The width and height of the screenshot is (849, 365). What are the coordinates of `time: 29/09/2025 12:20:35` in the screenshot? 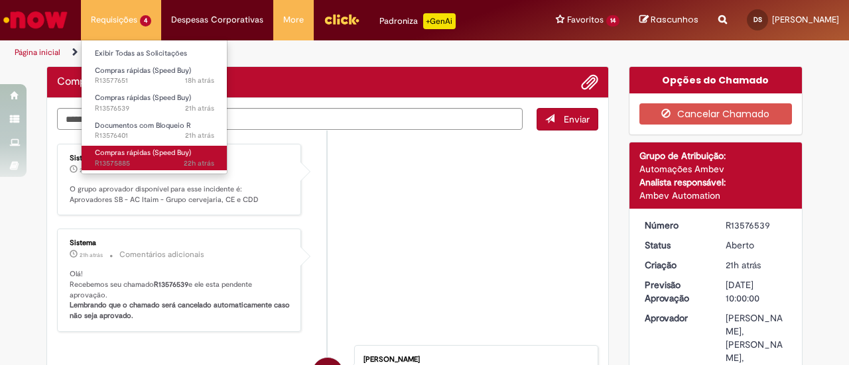 It's located at (200, 108).